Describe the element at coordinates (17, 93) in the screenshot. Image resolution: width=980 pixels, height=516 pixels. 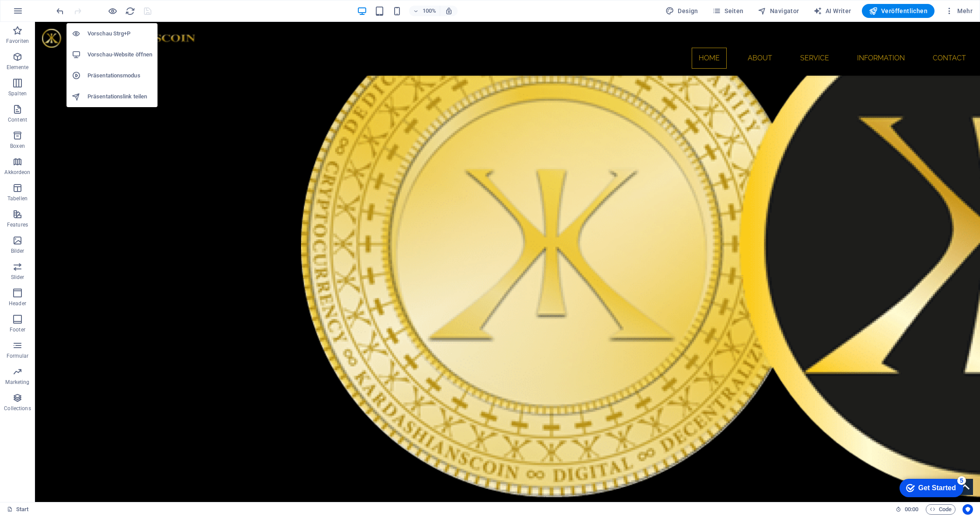
I see `p: Spalten` at that location.